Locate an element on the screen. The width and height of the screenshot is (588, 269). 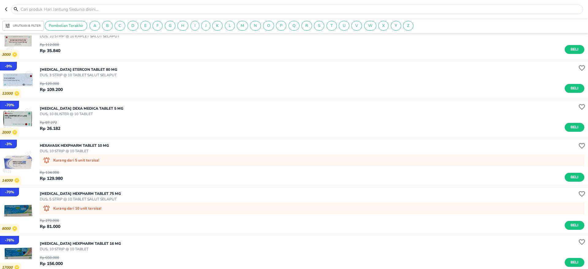
span: Z is located at coordinates (408, 26).